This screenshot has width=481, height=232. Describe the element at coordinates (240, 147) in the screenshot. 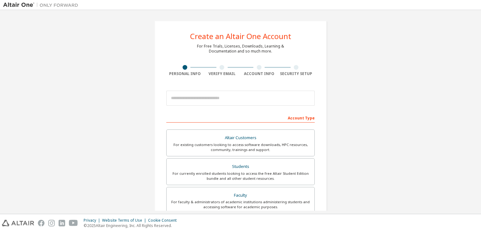

I see `div: For existing customers looking to access software downloads, HPC resources, community, trainings ...` at that location.